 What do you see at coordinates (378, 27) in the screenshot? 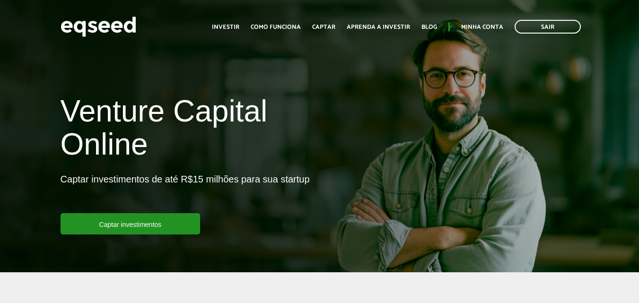
I see `a: Aprenda a investir` at bounding box center [378, 27].